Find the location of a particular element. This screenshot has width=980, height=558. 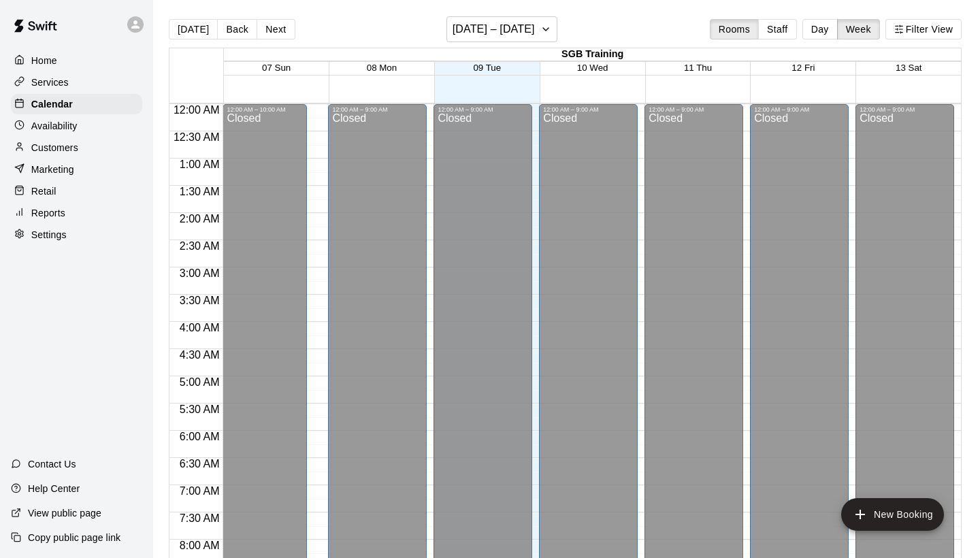

button: 10 Wed is located at coordinates (593, 67).